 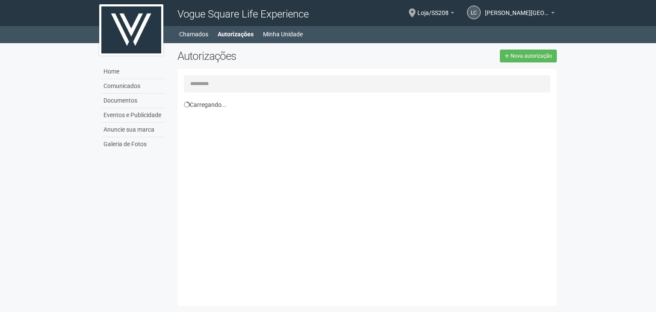 What do you see at coordinates (283, 34) in the screenshot?
I see `a: Minha Unidade` at bounding box center [283, 34].